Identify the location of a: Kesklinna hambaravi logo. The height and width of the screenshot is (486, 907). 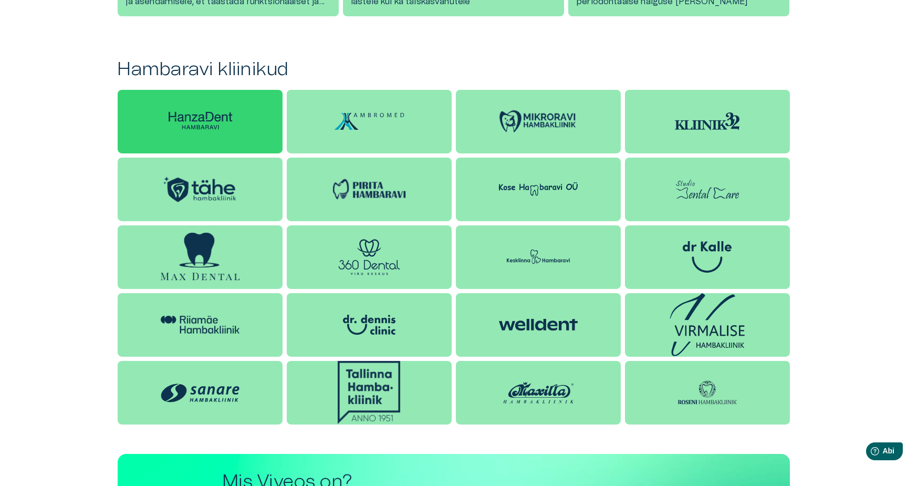
(538, 257).